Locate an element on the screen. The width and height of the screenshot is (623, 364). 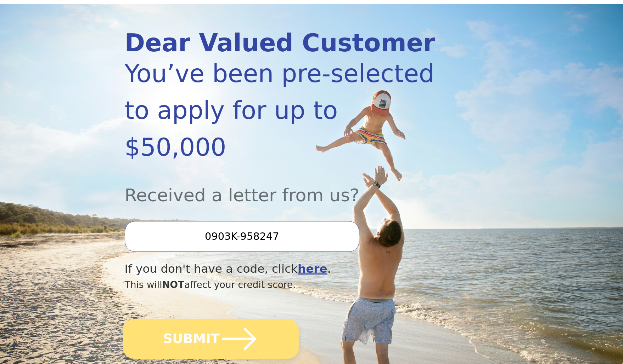
span: NOT is located at coordinates (173, 284).